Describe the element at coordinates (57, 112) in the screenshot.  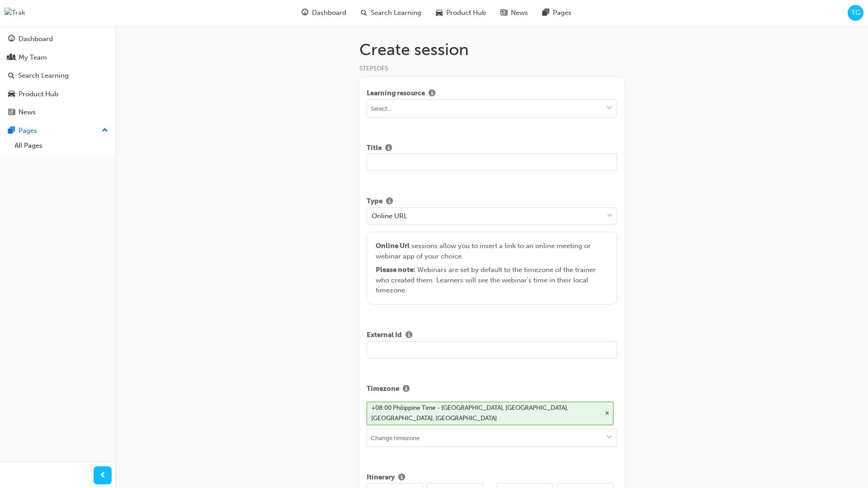
I see `a: News` at that location.